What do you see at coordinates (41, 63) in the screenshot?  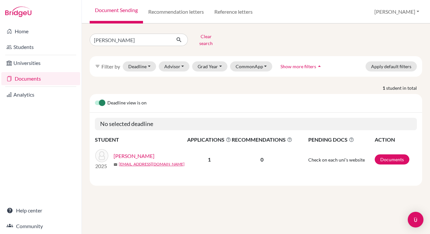 I see `a: Universities` at bounding box center [41, 63].